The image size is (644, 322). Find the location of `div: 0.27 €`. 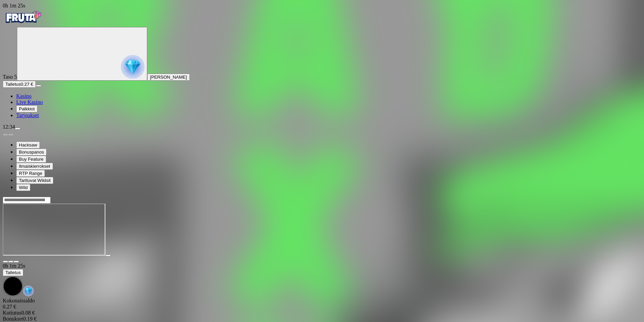

div: 0.27 € is located at coordinates (322, 307).